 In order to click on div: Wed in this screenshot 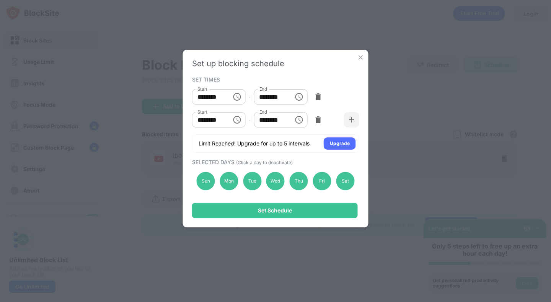, I will do `click(276, 181)`.